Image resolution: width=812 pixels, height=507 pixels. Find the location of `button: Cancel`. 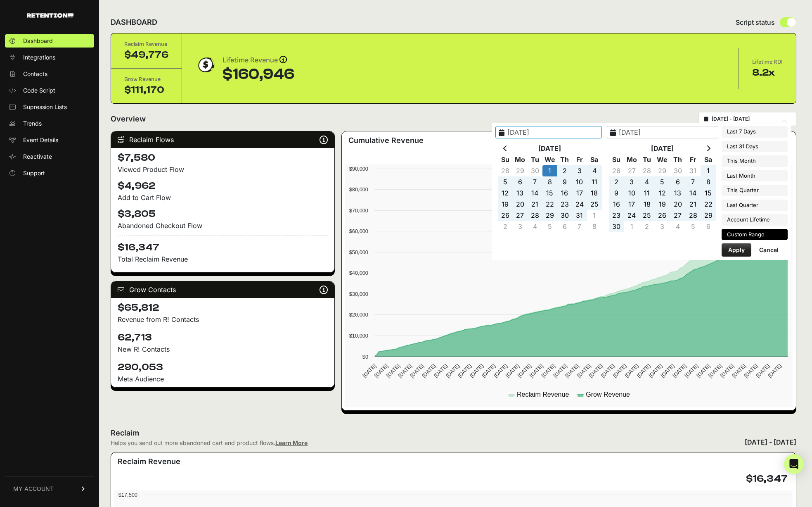

button: Cancel is located at coordinates (769, 250).